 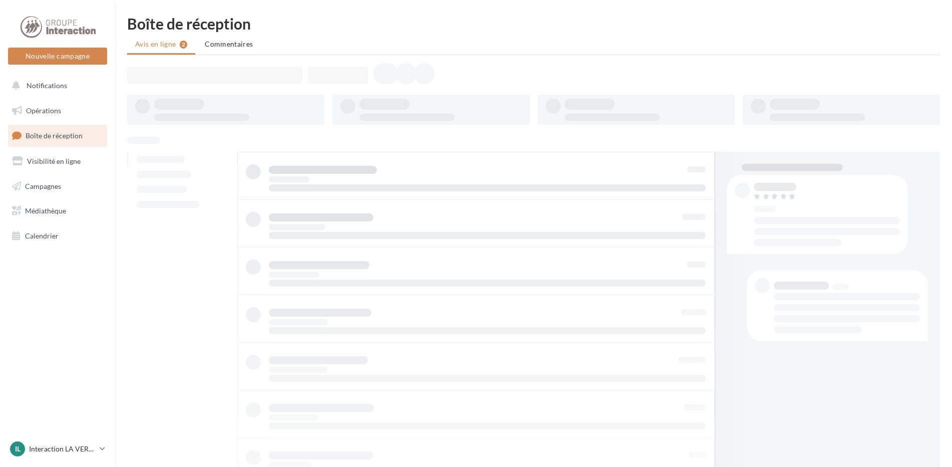 I want to click on a: Médiathèque, so click(x=58, y=211).